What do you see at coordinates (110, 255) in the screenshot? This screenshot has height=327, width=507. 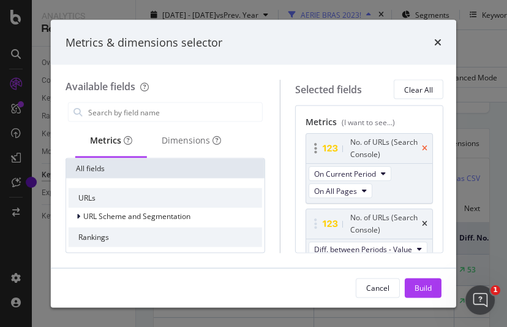 I see `span: Search Console` at bounding box center [110, 255].